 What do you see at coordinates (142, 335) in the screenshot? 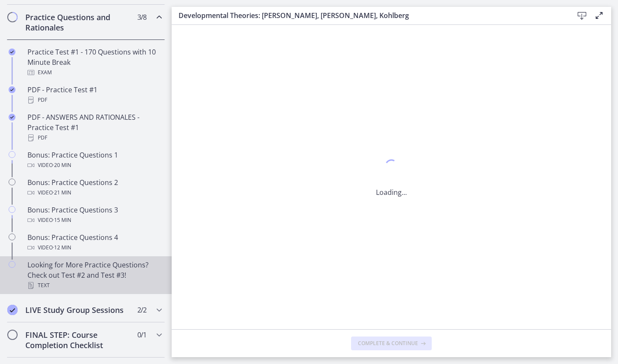
I see `span: 0 / 1` at bounding box center [142, 335].